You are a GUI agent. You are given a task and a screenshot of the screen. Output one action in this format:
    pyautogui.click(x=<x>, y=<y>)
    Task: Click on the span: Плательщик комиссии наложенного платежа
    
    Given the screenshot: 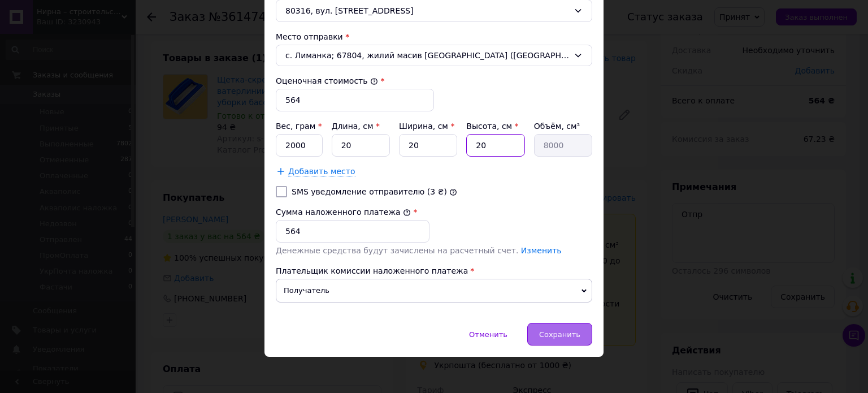 What is the action you would take?
    pyautogui.click(x=372, y=271)
    